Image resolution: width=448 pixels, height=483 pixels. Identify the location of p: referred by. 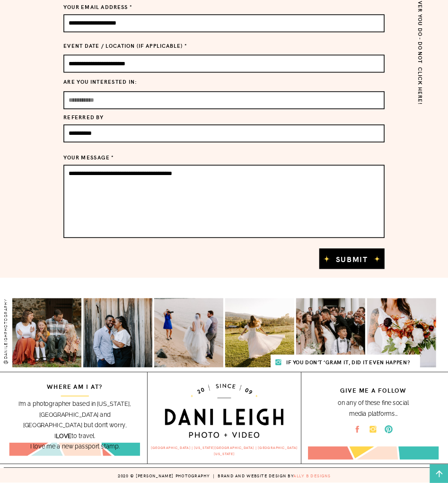
(224, 116).